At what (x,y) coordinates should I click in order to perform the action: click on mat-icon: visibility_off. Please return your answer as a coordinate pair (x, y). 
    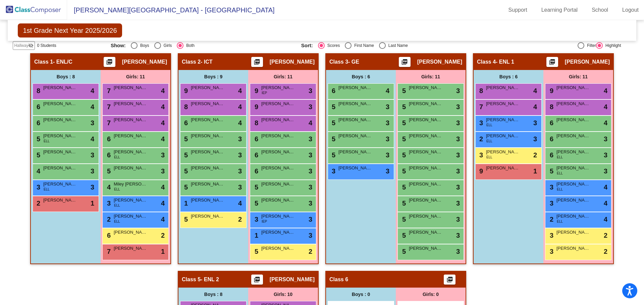
    Looking at the image, I should click on (31, 46).